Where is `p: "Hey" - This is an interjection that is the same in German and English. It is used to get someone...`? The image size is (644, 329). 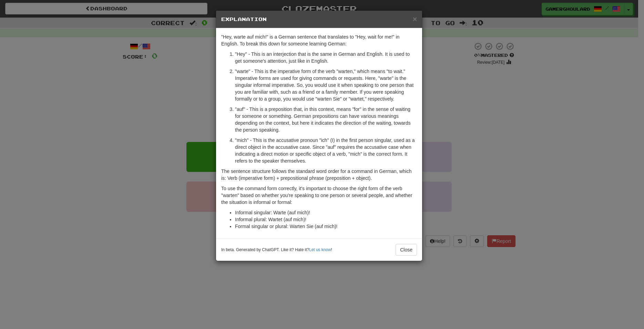
p: "Hey" - This is an interjection that is the same in German and English. It is used to get someone... is located at coordinates (326, 57).